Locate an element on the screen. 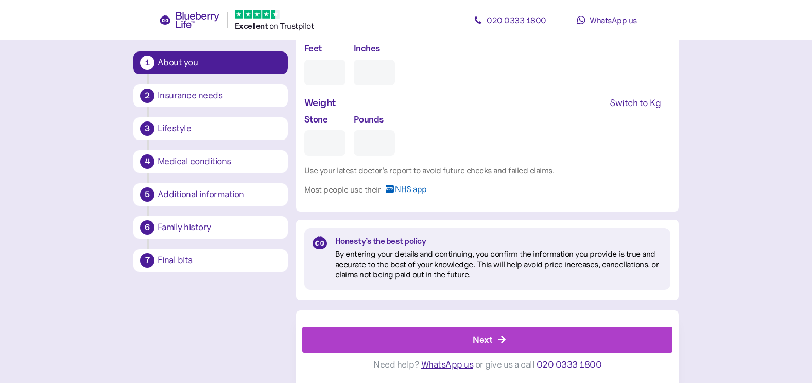  label: Pounds is located at coordinates (369, 119).